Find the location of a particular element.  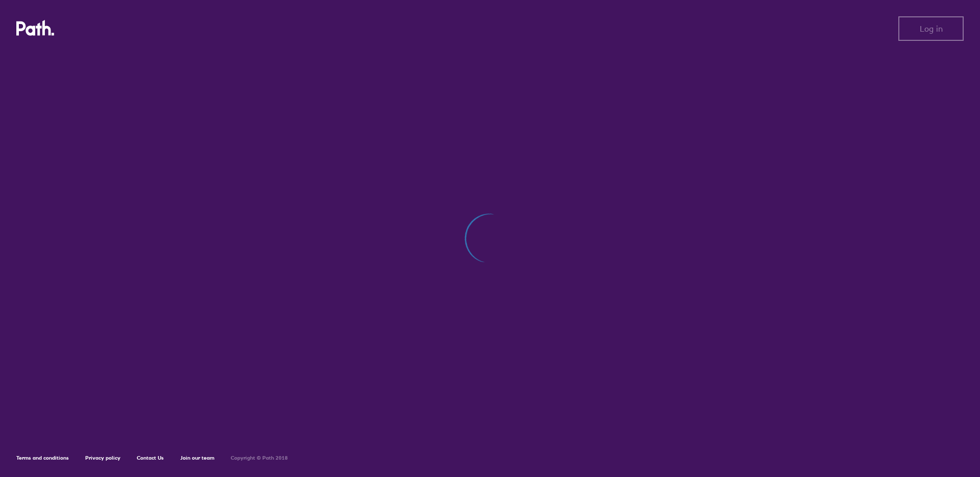

span: Log in is located at coordinates (931, 28).